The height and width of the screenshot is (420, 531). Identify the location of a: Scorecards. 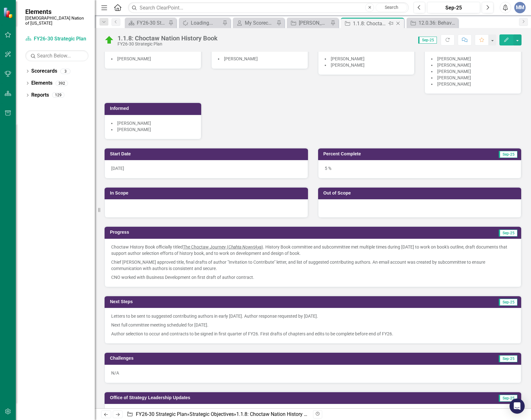
(44, 71).